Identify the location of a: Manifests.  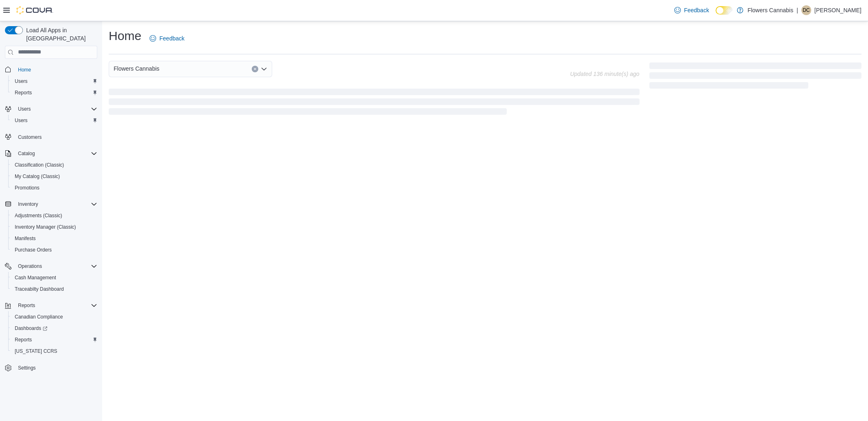
(24, 238).